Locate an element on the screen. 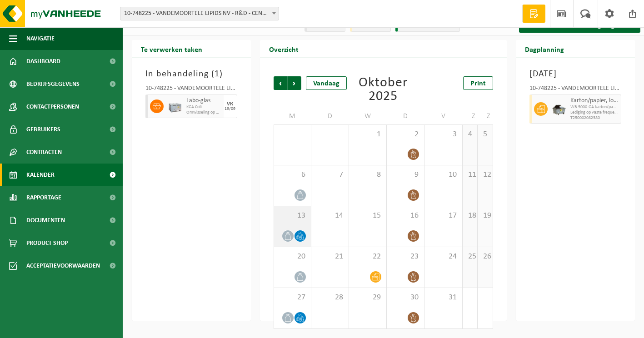 The image size is (644, 338). span: 14 is located at coordinates (330, 216).